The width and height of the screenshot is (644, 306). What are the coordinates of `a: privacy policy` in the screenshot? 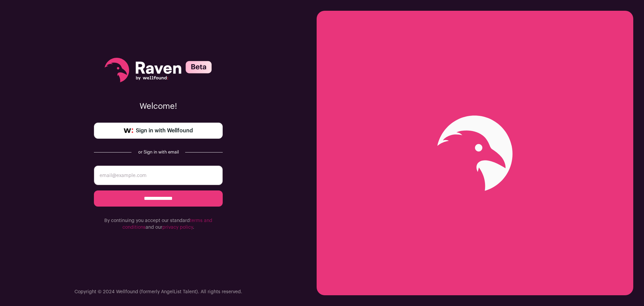 It's located at (177, 227).